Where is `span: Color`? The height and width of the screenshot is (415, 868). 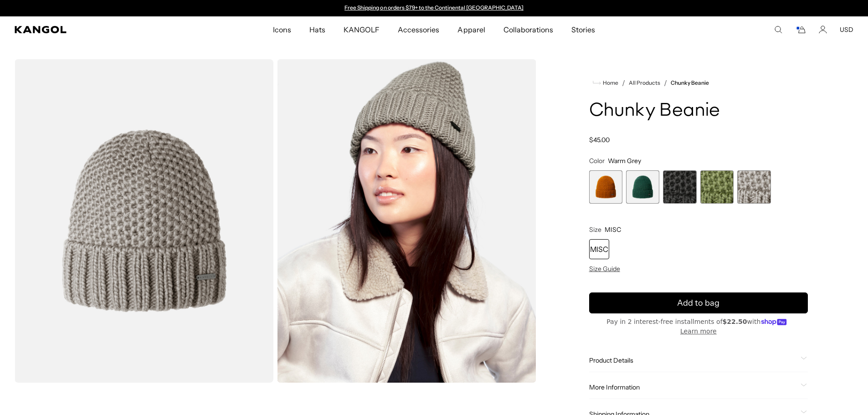 span: Color is located at coordinates (597, 161).